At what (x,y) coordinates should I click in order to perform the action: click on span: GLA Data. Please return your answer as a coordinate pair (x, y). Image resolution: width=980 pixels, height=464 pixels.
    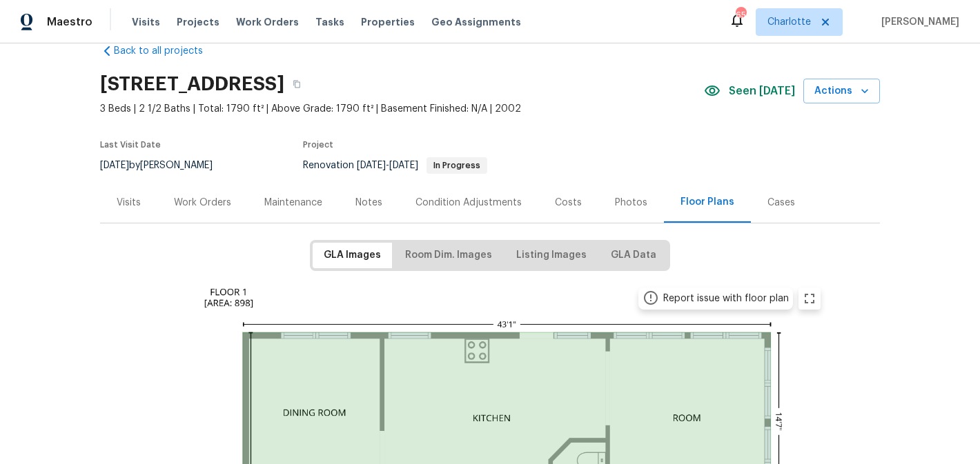
    Looking at the image, I should click on (634, 256).